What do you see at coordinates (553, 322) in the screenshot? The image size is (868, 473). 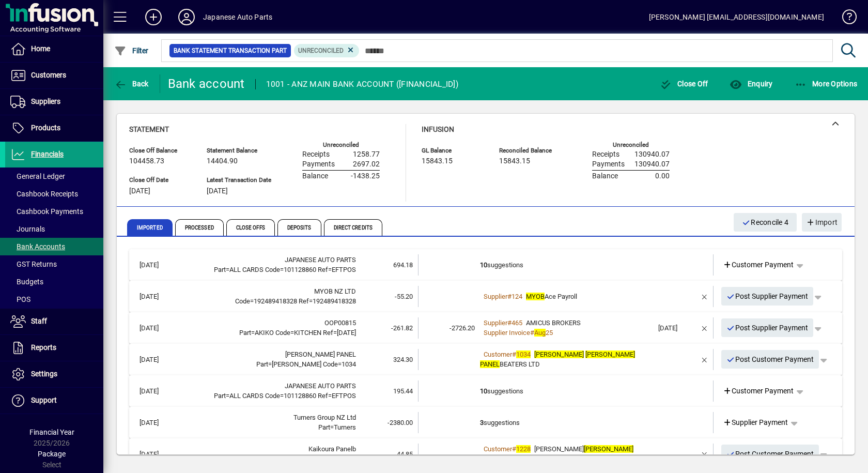 I see `span: AMICUS BROKERS` at bounding box center [553, 322].